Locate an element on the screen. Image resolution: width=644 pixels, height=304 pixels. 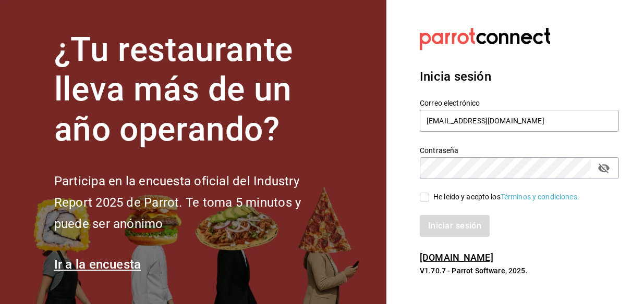
h2: Participa en la encuesta oficial del Industry Report 2025 de Parrot. Te toma 5 minutos y puede se... is located at coordinates (195, 203).